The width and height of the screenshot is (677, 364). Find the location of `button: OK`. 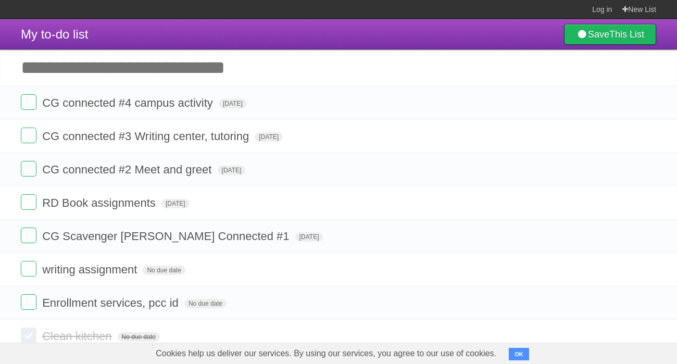

button: OK is located at coordinates (519, 354).